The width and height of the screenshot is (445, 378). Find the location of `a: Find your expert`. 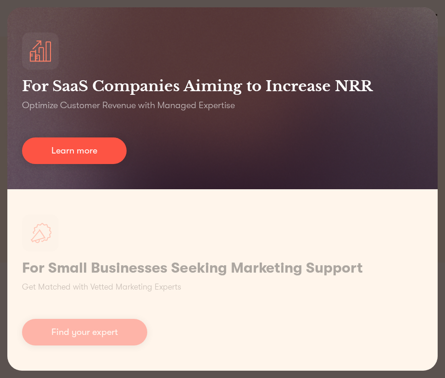

a: Find your expert is located at coordinates (84, 332).